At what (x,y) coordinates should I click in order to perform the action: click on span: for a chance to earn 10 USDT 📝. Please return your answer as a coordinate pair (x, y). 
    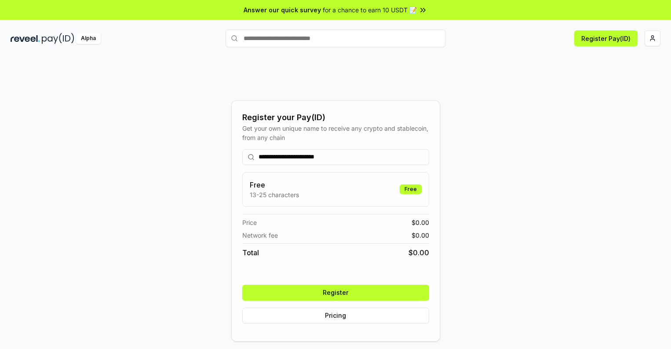
    Looking at the image, I should click on (370, 10).